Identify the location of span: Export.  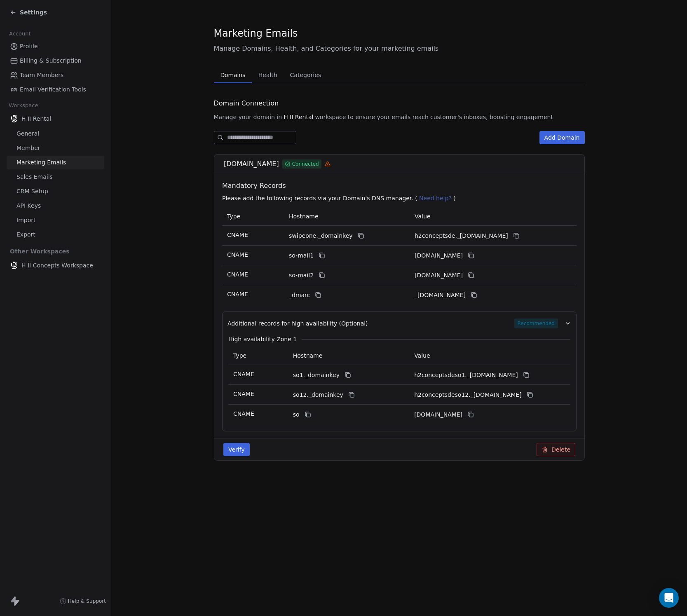
(26, 235).